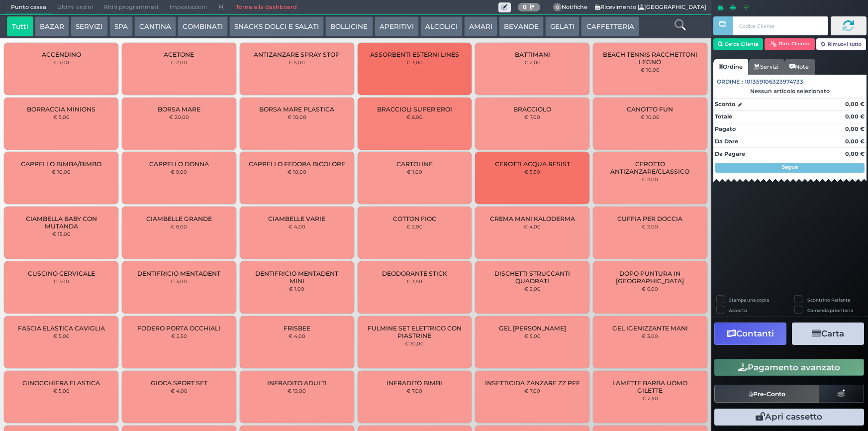  I want to click on span: BEACH TENNIS RACCHETTONI LEGNO, so click(650, 58).